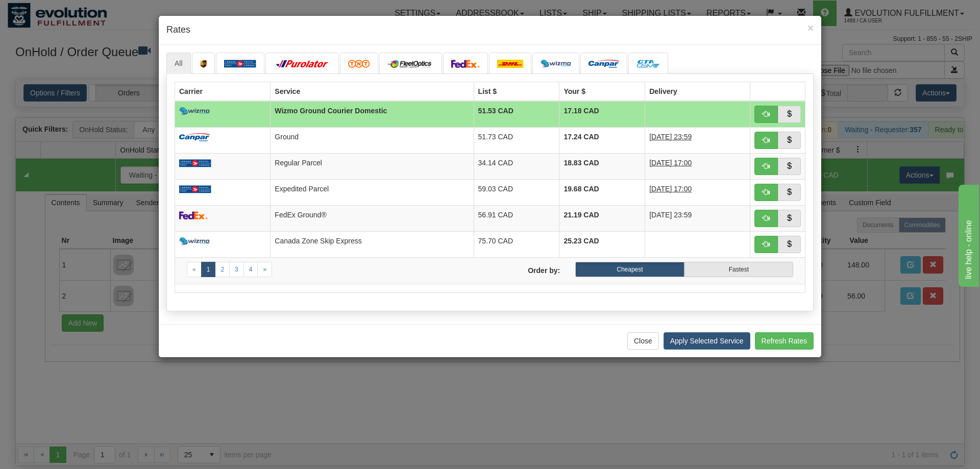 The width and height of the screenshot is (980, 469). I want to click on img: dhl.png, so click(510, 64).